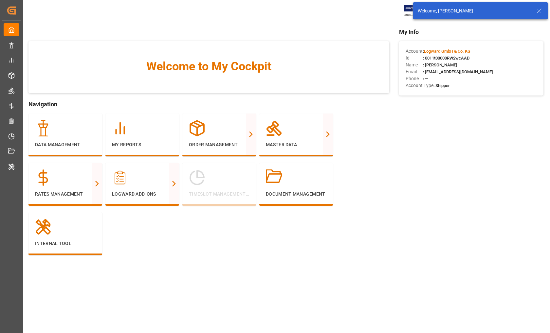 The image size is (550, 333). Describe the element at coordinates (414, 79) in the screenshot. I see `span: Phone` at that location.